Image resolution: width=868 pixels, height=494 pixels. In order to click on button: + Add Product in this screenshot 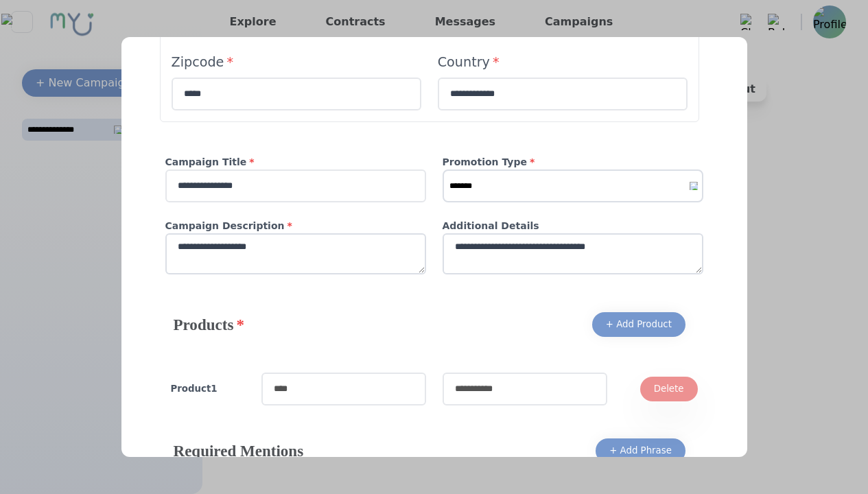, I will do `click(639, 324)`.